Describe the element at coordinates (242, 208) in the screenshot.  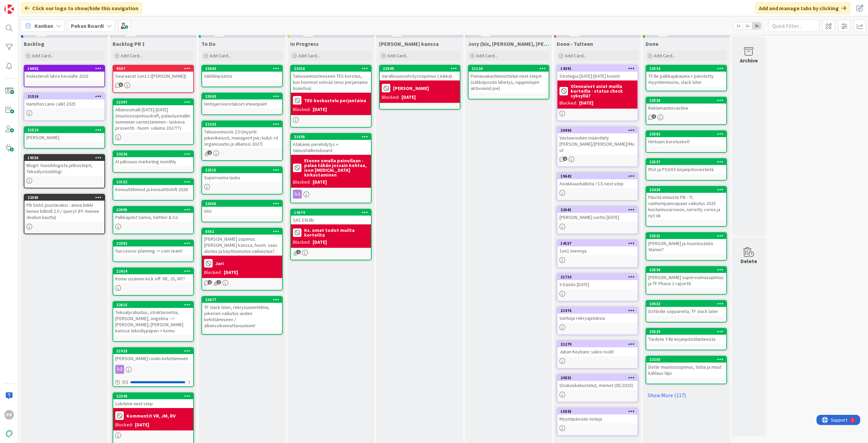
I see `div: 23656VAV` at that location.